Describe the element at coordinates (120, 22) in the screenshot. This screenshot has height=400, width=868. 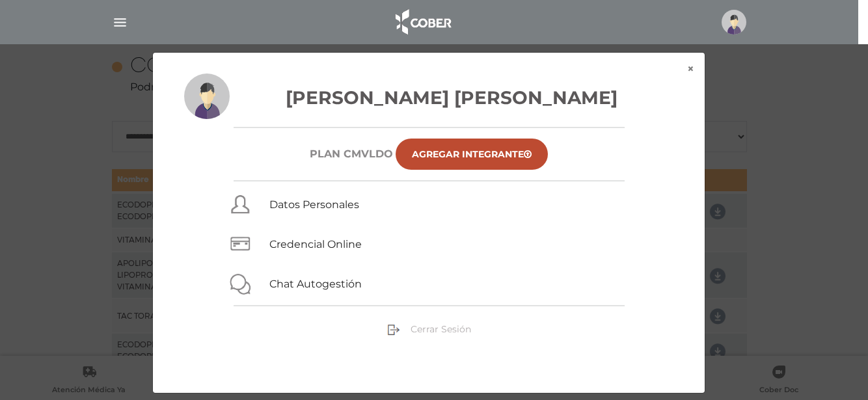
I see `img: Cober_menu-lines-white.svg` at that location.